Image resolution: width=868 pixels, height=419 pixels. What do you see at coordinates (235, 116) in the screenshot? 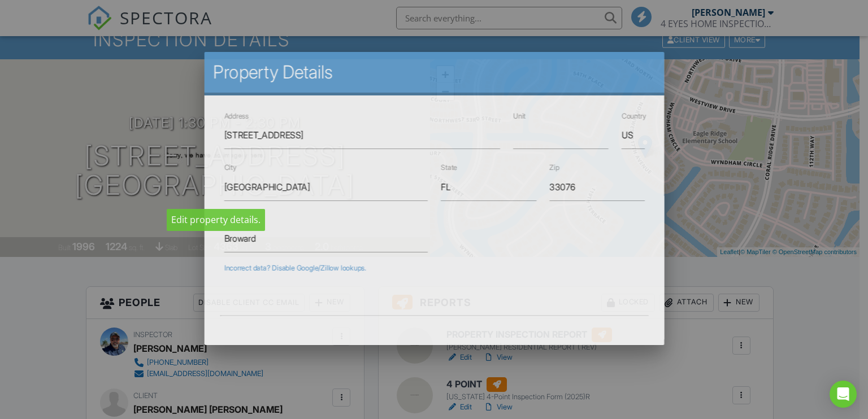
I see `label: Address` at bounding box center [235, 116].